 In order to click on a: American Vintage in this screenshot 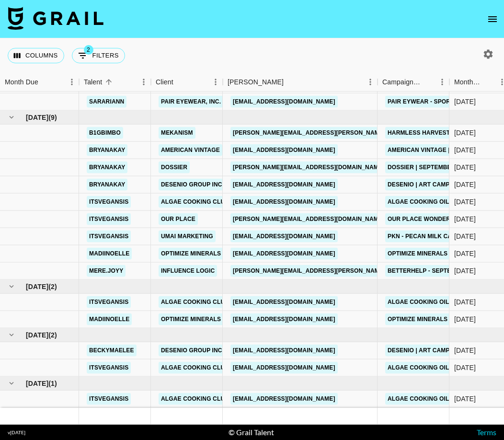, I will do `click(190, 150)`.